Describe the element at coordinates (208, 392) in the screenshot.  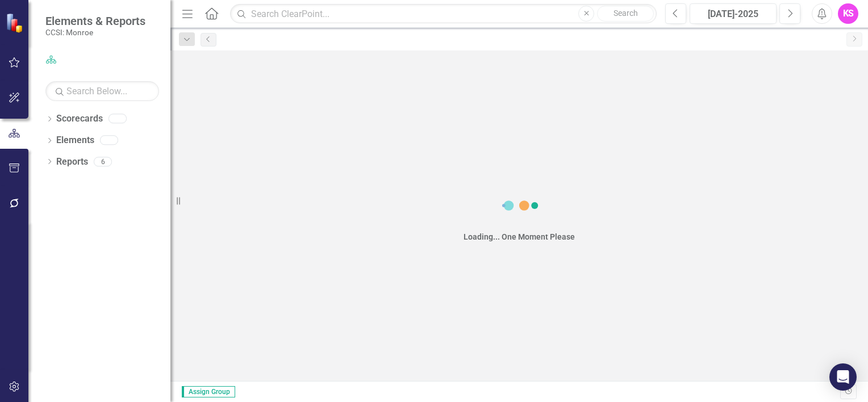
I see `span: Assign Group` at that location.